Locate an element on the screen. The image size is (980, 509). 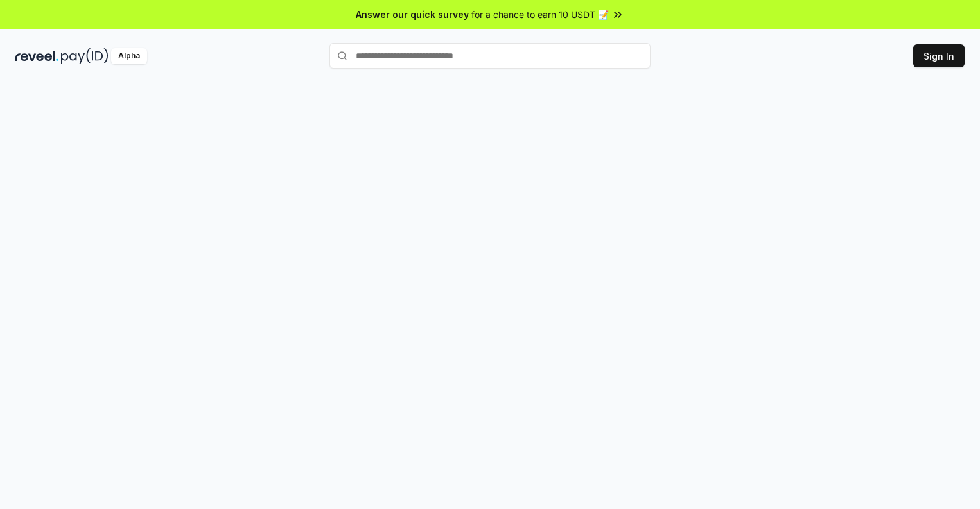
img: pay_id is located at coordinates (85, 56).